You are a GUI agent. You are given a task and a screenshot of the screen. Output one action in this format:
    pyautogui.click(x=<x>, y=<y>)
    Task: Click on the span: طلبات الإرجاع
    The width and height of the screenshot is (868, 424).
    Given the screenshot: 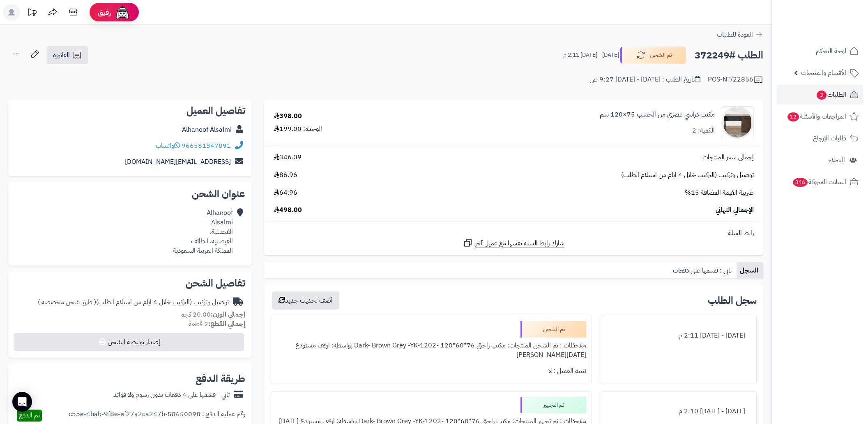 What is the action you would take?
    pyautogui.click(x=830, y=138)
    